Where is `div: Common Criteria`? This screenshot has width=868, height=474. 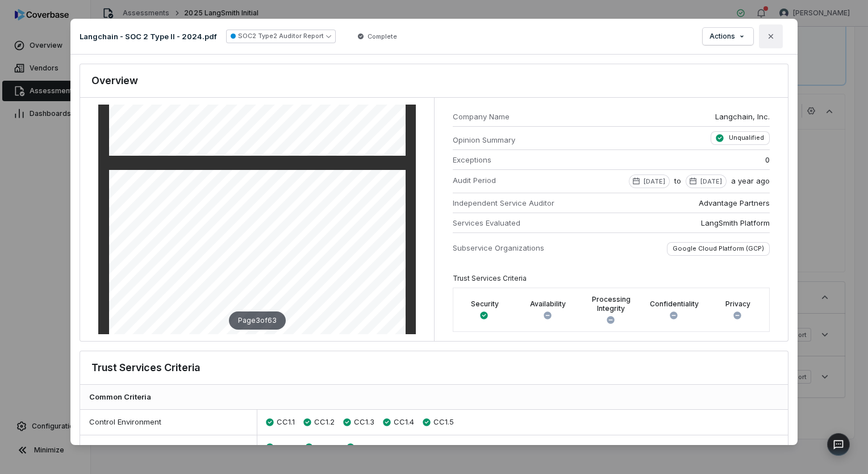
div: Common Criteria is located at coordinates (434, 398).